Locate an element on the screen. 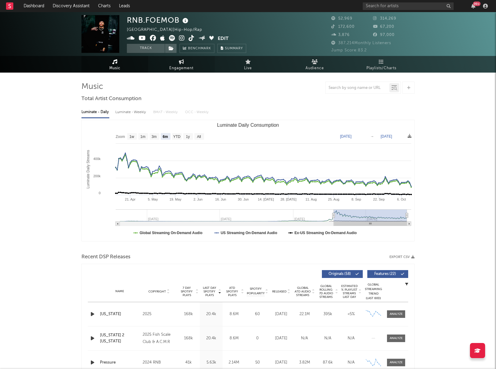  span: 97,000 is located at coordinates (383, 35).